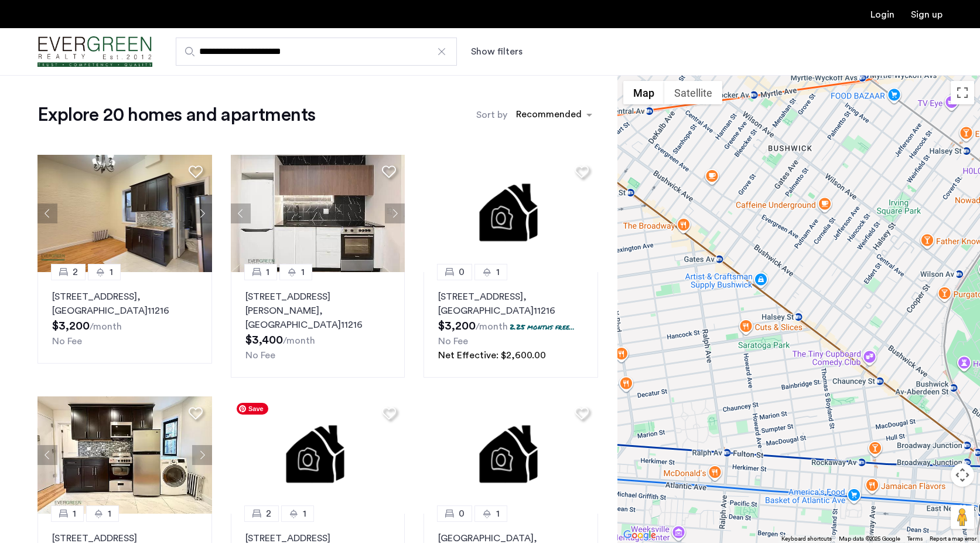  Describe the element at coordinates (640, 535) in the screenshot. I see `img: Google` at that location.